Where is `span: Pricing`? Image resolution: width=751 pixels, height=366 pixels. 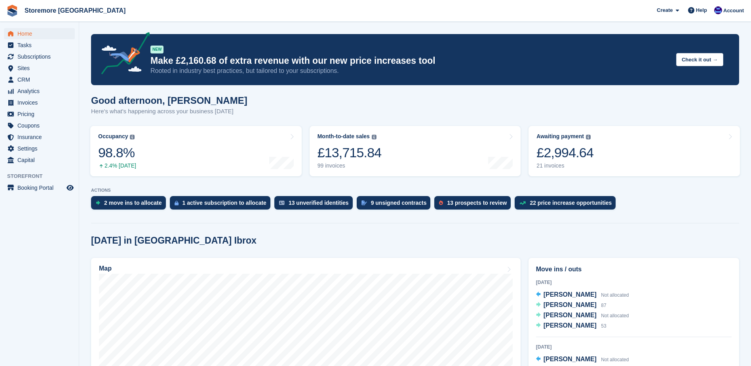 span: Pricing is located at coordinates (41, 114).